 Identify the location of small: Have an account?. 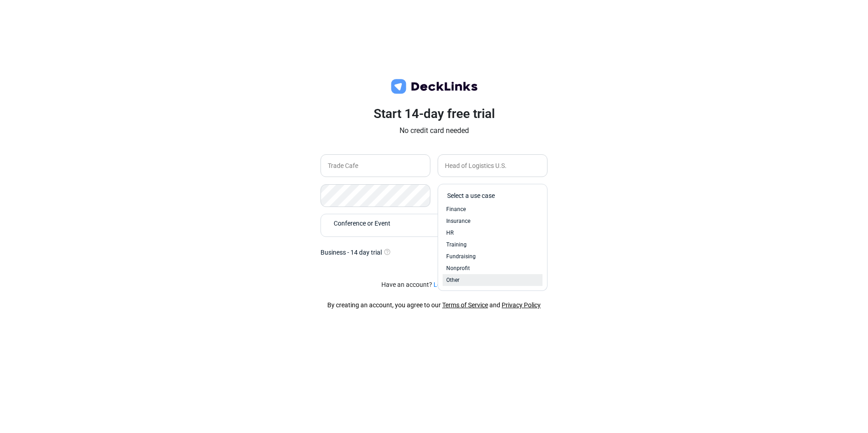
(434, 284).